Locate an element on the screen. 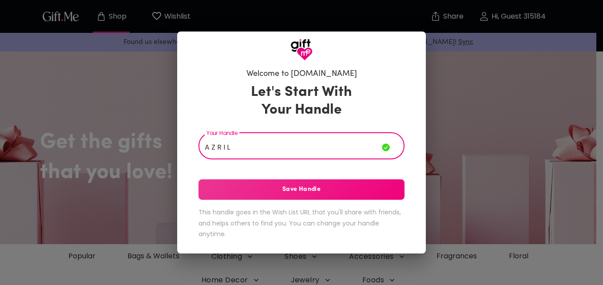 The width and height of the screenshot is (603, 285). span: Save Handle is located at coordinates (302, 190).